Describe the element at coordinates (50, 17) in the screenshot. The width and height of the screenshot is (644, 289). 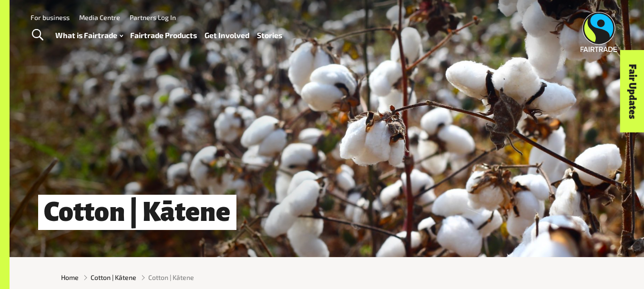
I see `a: For business` at that location.